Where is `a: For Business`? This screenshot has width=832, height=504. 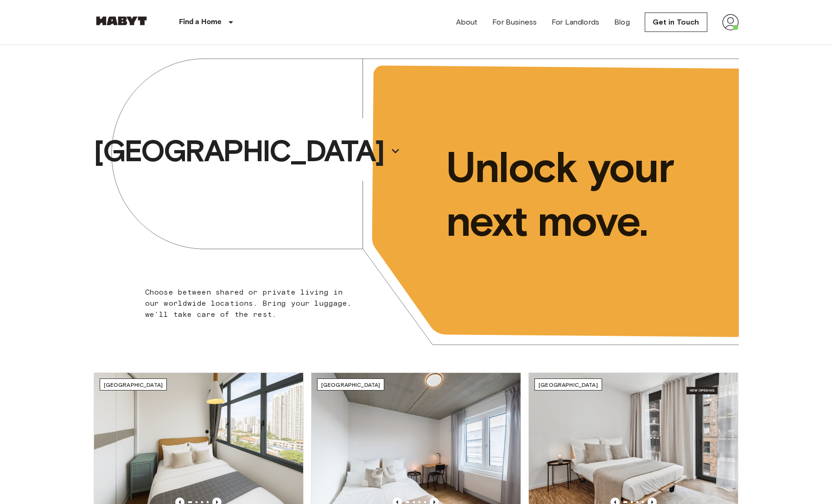 a: For Business is located at coordinates (515, 22).